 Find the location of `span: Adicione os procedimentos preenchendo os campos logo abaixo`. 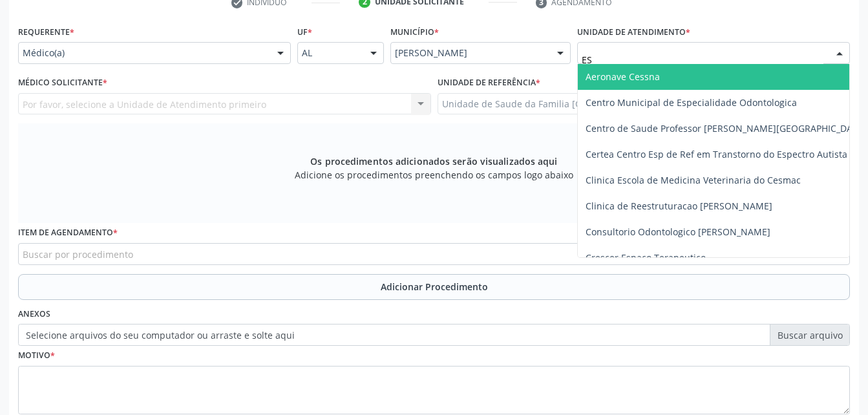

span: Adicione os procedimentos preenchendo os campos logo abaixo is located at coordinates (434, 174).